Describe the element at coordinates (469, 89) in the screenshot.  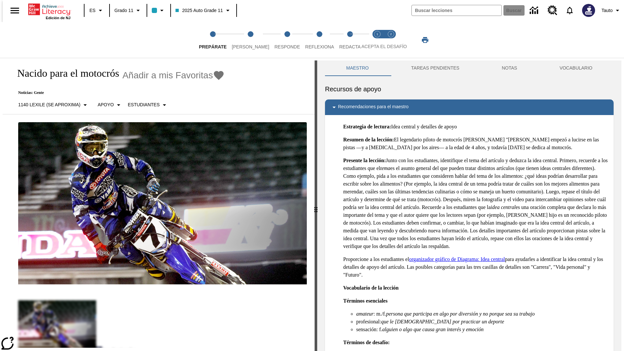
I see `h6: Recursos de apoyo` at that location.